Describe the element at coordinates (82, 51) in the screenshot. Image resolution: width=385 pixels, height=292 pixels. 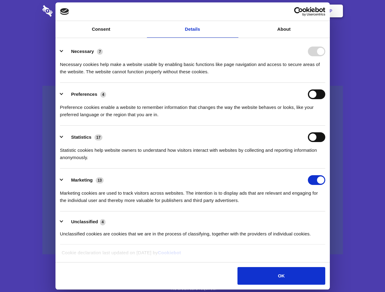
I see `label: Necessary` at that location.